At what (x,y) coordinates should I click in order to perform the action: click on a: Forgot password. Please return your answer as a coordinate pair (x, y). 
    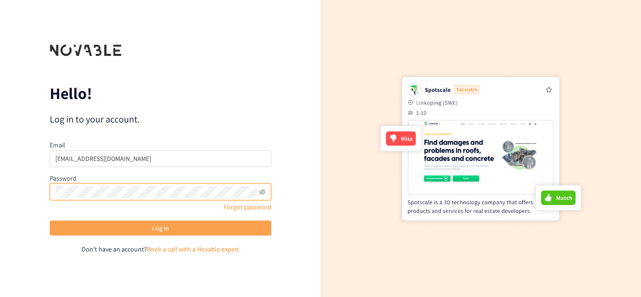
    Looking at the image, I should click on (247, 207).